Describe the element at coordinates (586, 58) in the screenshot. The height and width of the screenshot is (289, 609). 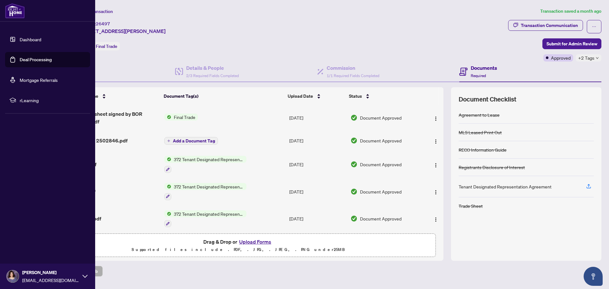
I see `span: +2 Tags` at that location.